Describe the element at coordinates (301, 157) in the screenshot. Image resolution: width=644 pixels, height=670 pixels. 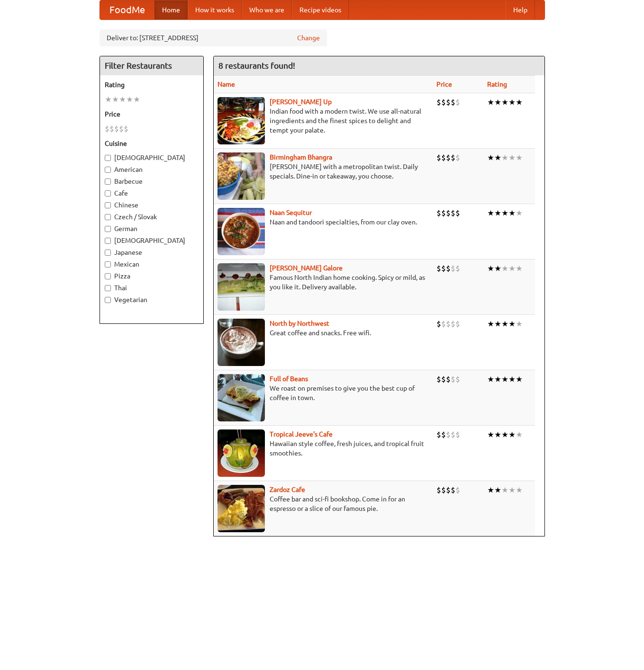
I see `a: Birmingham Bhangra` at that location.